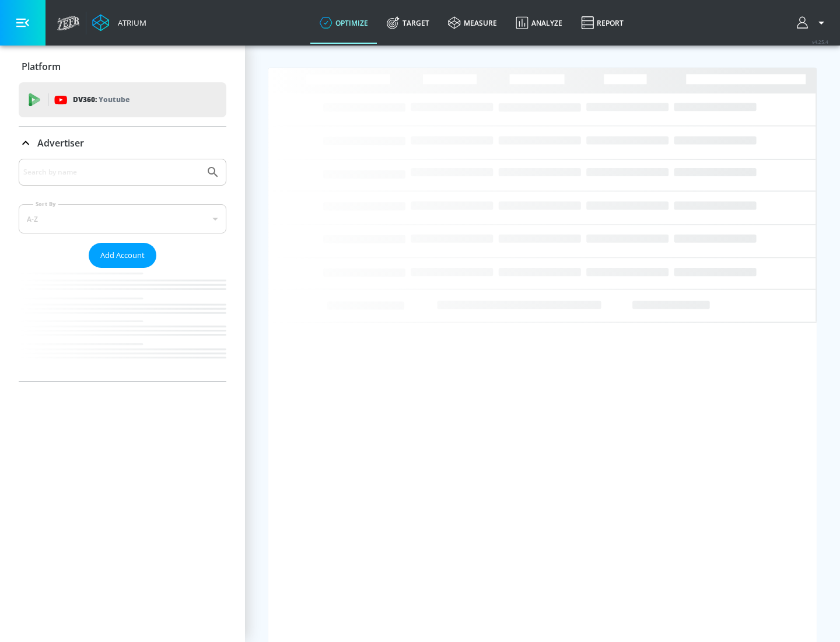  Describe the element at coordinates (123, 219) in the screenshot. I see `div: A-Z` at that location.